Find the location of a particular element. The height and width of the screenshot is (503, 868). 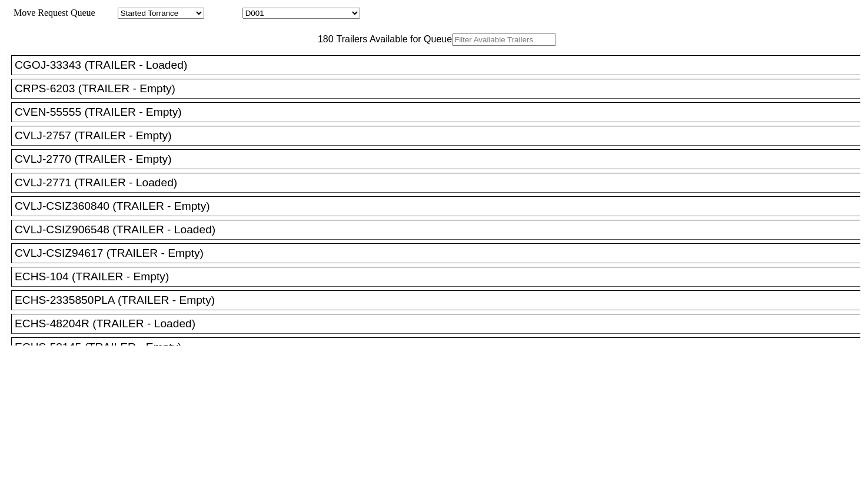

span: Move Request Queue is located at coordinates (51, 13).